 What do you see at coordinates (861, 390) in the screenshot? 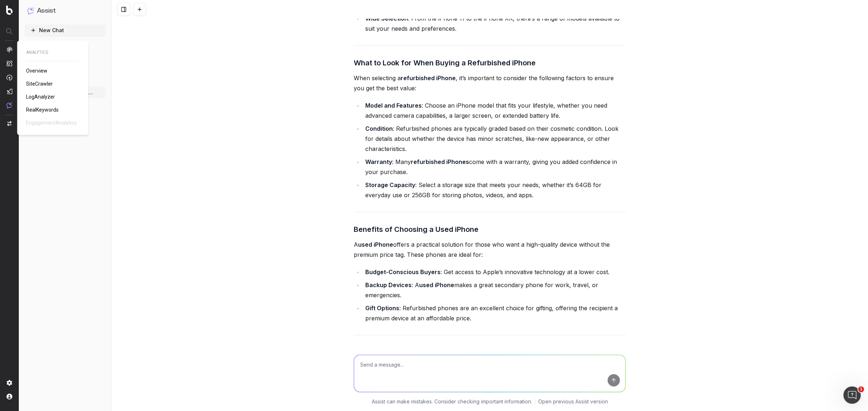
I see `span: 1` at bounding box center [861, 390].